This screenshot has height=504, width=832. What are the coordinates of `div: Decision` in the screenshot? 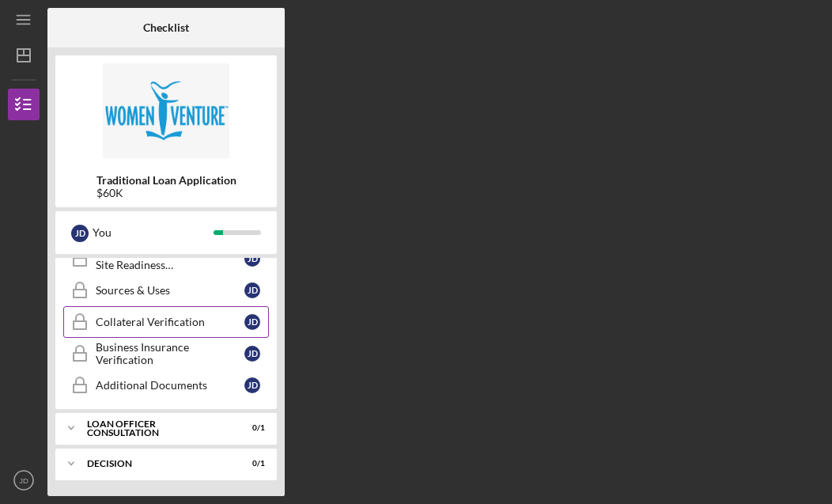 It's located at (156, 464).